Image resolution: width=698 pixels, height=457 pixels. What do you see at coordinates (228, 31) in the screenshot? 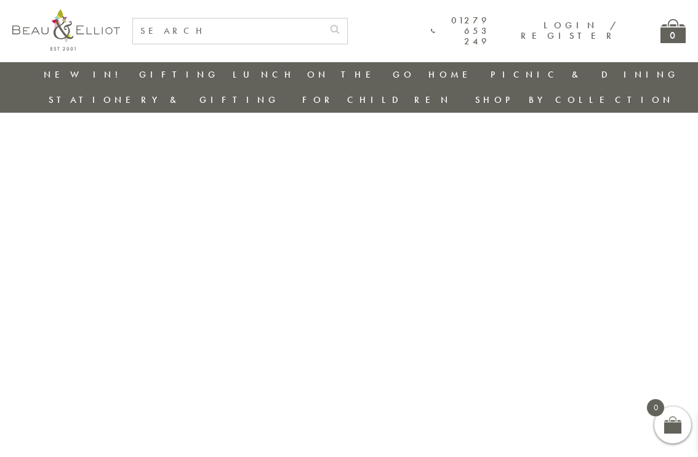
I see `input: SEARCH` at bounding box center [228, 31].